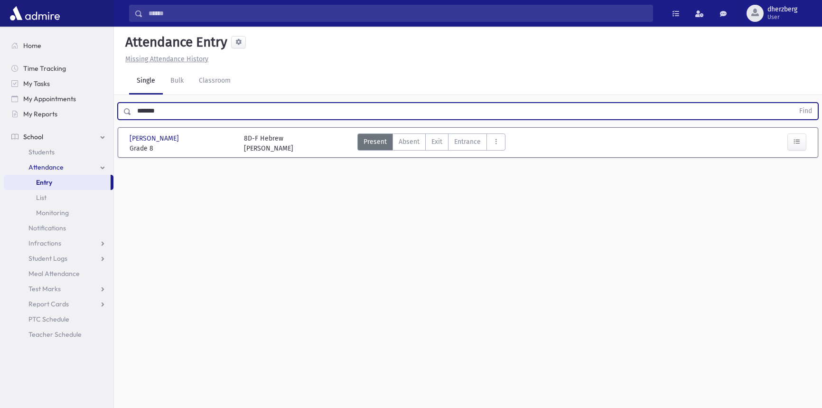 The width and height of the screenshot is (822, 408). I want to click on span: Time Tracking, so click(45, 68).